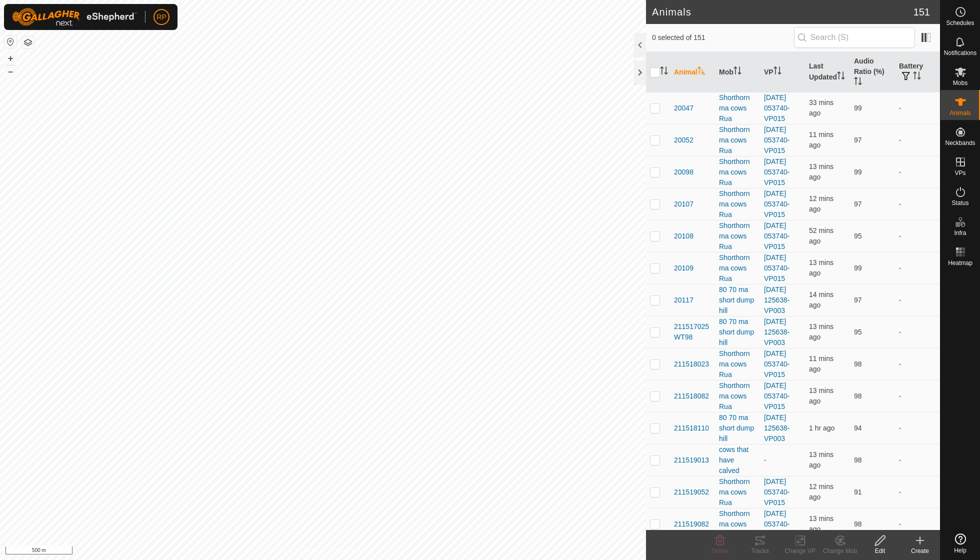 Image resolution: width=980 pixels, height=560 pixels. Describe the element at coordinates (828, 72) in the screenshot. I see `th: Last Updated` at that location.